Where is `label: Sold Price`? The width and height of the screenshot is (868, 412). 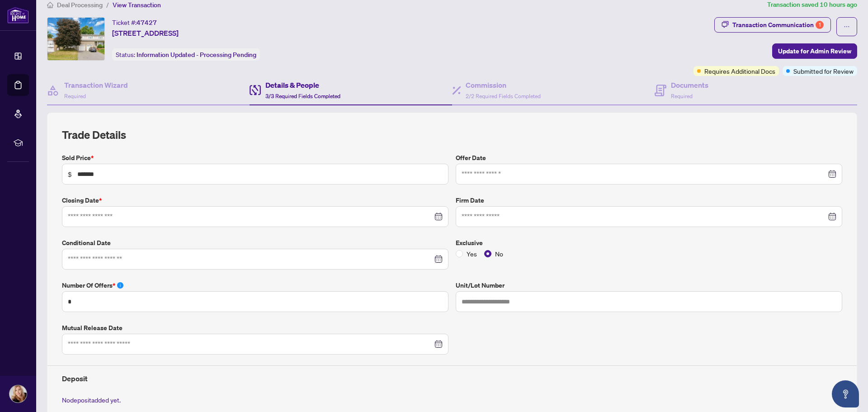 label: Sold Price is located at coordinates (255, 157).